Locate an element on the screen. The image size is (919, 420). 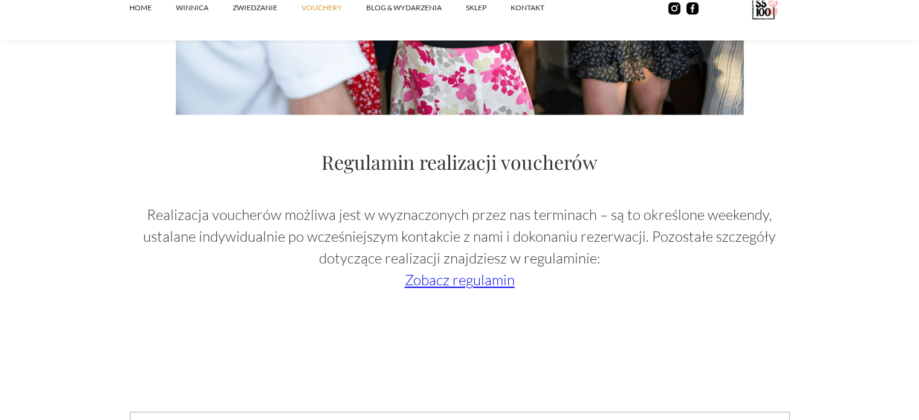
a: Zobacz regulamin is located at coordinates (460, 280).